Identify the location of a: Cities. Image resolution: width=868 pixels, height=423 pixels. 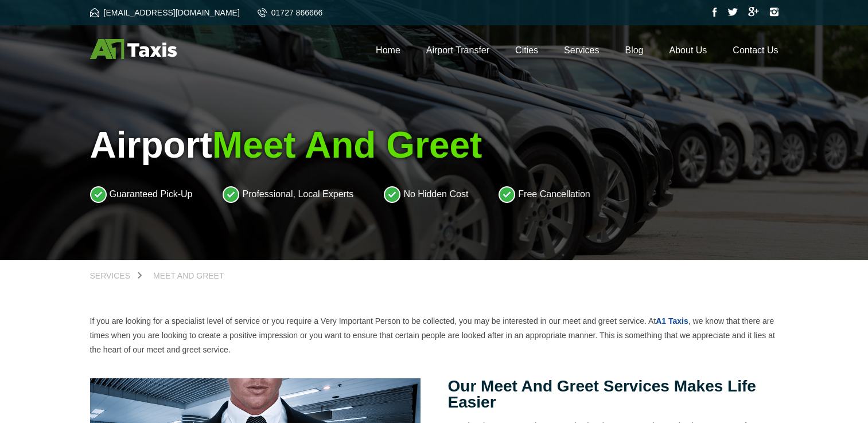
(526, 50).